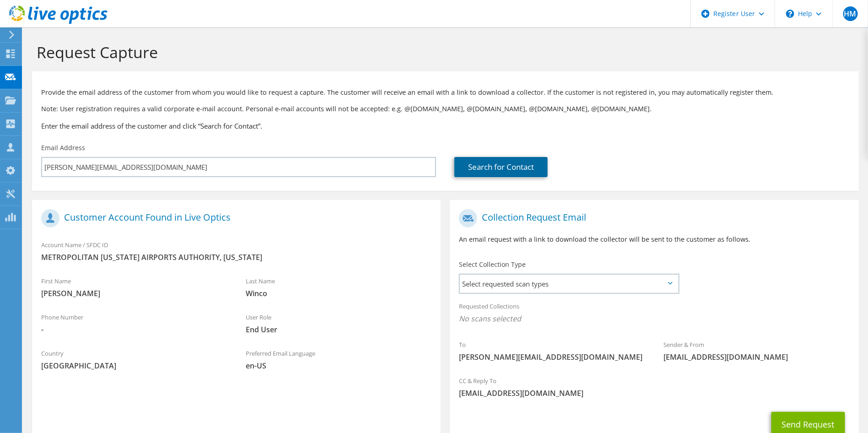  What do you see at coordinates (492, 265) in the screenshot?
I see `label: Select Collection Type` at bounding box center [492, 265].